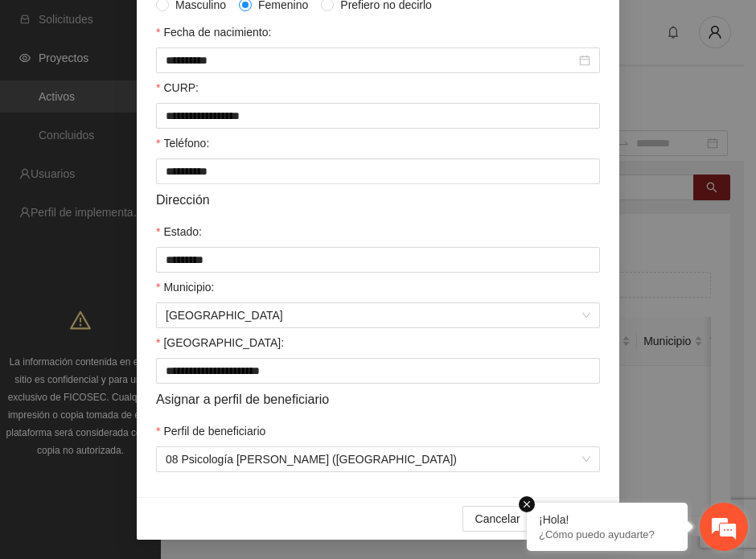  Describe the element at coordinates (158, 267) in the screenshot. I see `span: Estamos en línea.` at that location.